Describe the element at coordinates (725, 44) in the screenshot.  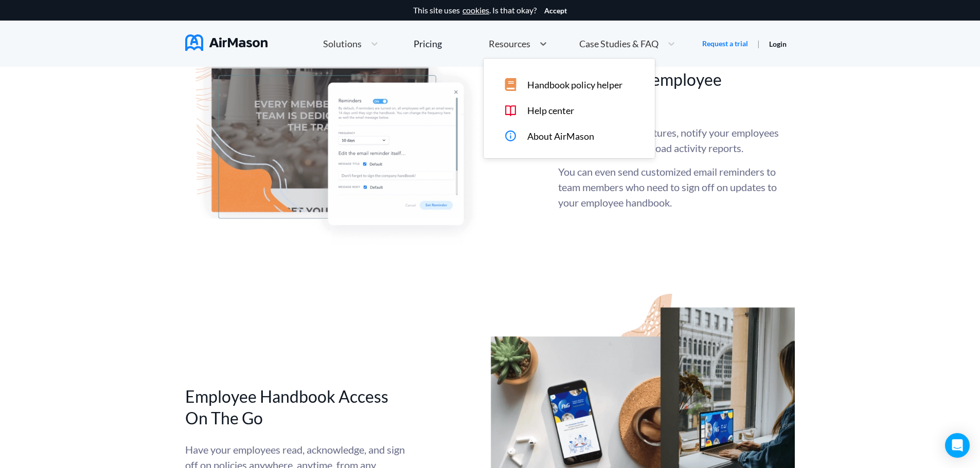
I see `a: Request a trial` at that location.